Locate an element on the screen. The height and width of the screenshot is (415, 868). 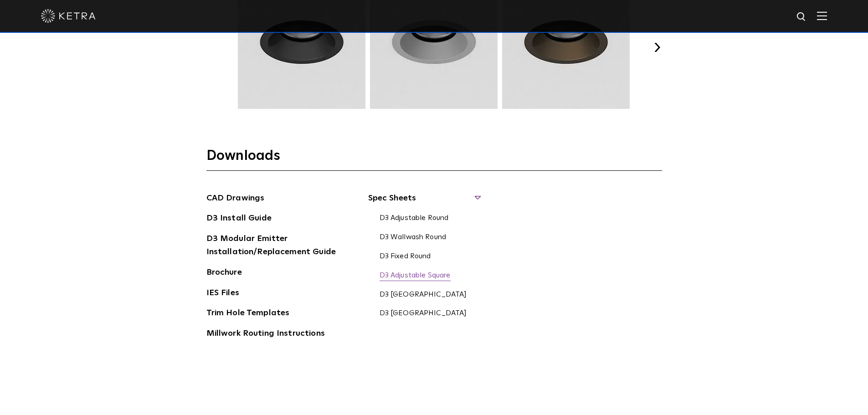
a: Millwork Routing Instructions is located at coordinates (266, 334).